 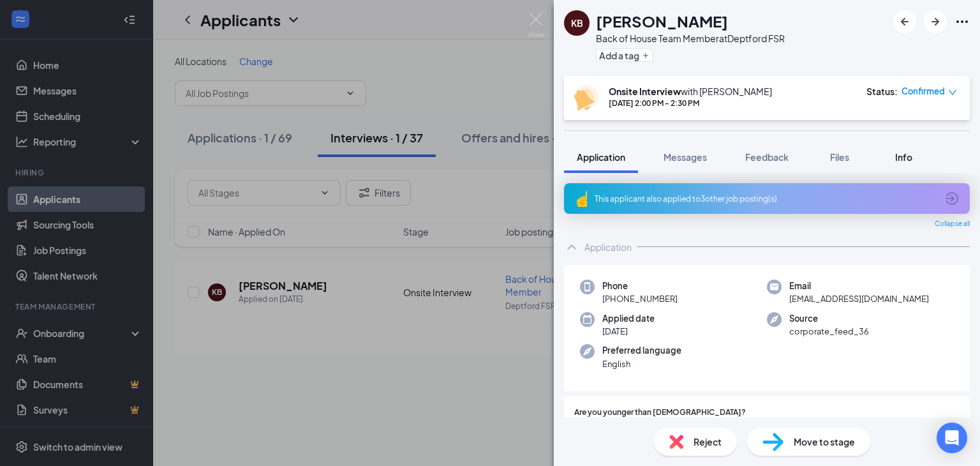 What do you see at coordinates (952, 199) in the screenshot?
I see `svg: ArrowCircle` at bounding box center [952, 199].